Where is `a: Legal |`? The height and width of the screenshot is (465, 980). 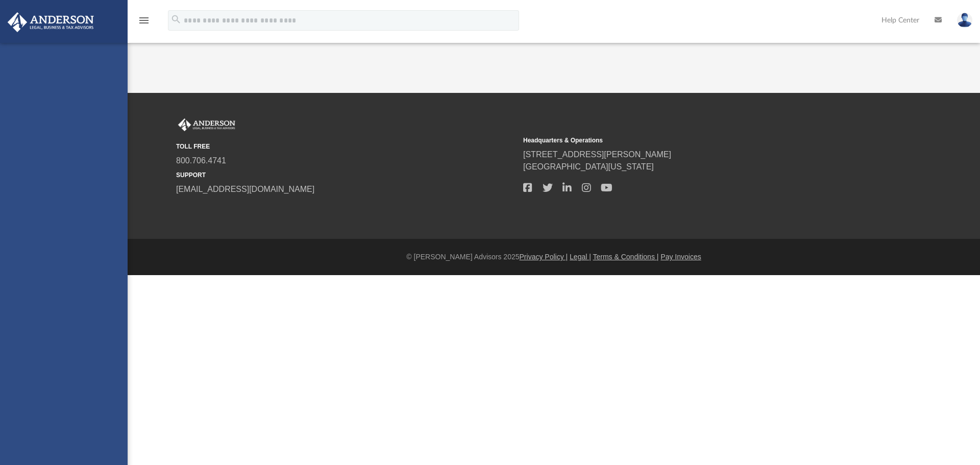
a: Legal | is located at coordinates (580, 257).